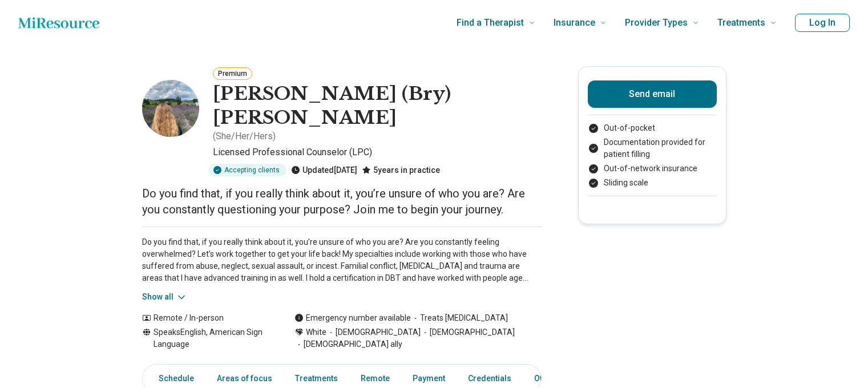  What do you see at coordinates (652, 155) in the screenshot?
I see `ul: Payment options` at bounding box center [652, 155].